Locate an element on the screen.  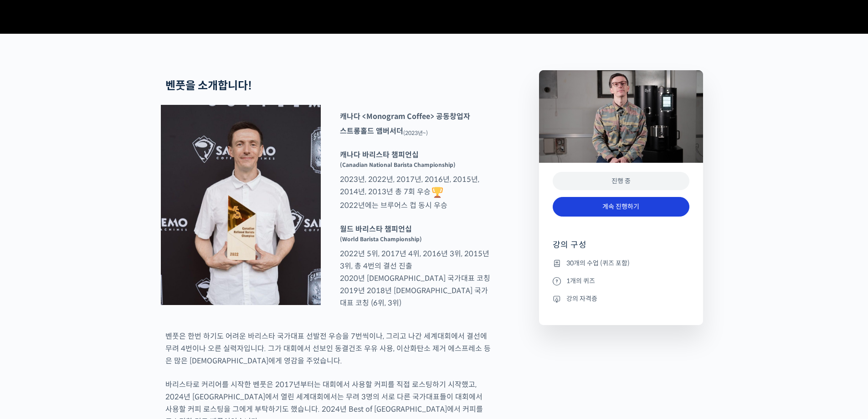
sup: (Canadian National Barista Championship) is located at coordinates (398, 165).